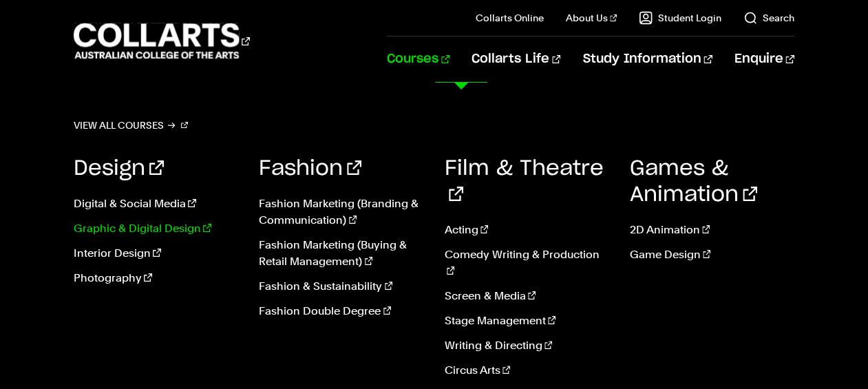 The height and width of the screenshot is (389, 868). I want to click on a: View all courses, so click(131, 125).